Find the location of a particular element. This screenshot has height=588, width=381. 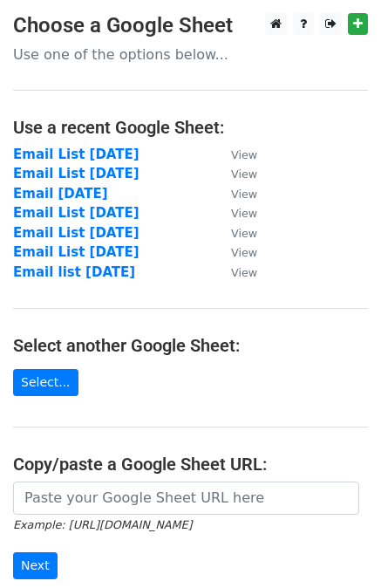

input: Paste your Google Sheet URL here is located at coordinates (185, 498).